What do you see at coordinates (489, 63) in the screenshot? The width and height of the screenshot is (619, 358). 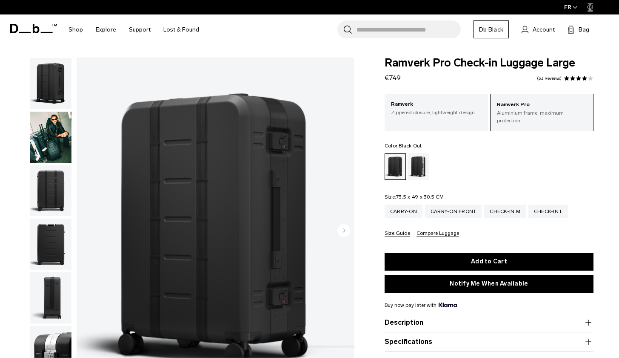 I see `span: Ramverk Pro Check-in Luggage Large` at bounding box center [489, 63].